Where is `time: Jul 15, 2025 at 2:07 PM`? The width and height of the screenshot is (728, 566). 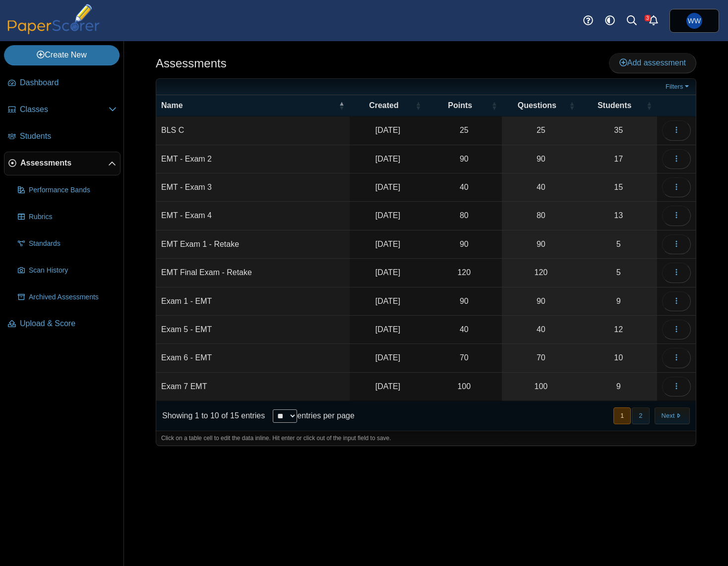 time: Jul 15, 2025 at 2:07 PM is located at coordinates (388, 244).